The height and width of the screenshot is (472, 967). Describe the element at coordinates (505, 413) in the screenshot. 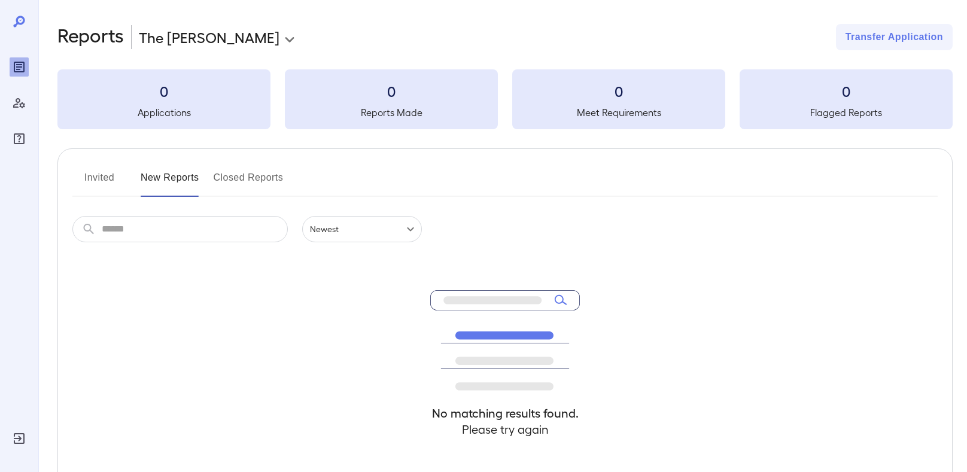

I see `h4: No matching results found.` at that location.